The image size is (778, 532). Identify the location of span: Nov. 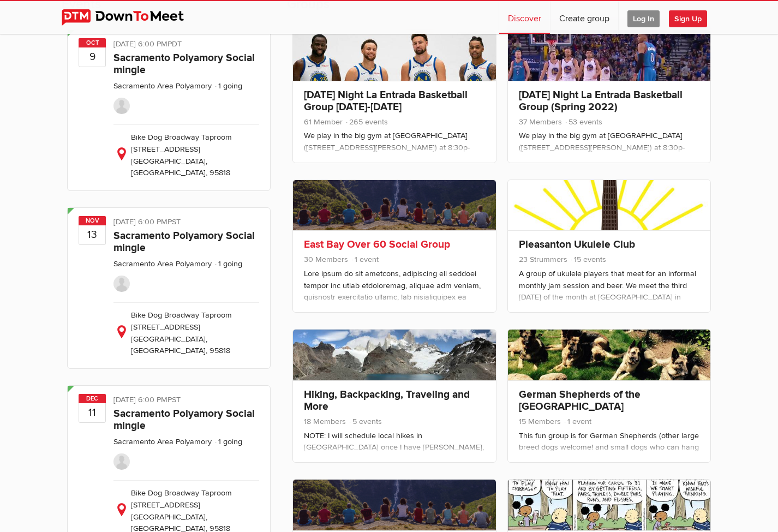
(92, 220).